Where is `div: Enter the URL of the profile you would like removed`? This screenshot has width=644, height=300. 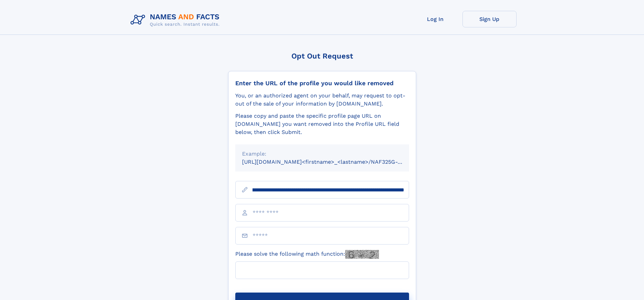 div: Enter the URL of the profile you would like removed is located at coordinates (322, 83).